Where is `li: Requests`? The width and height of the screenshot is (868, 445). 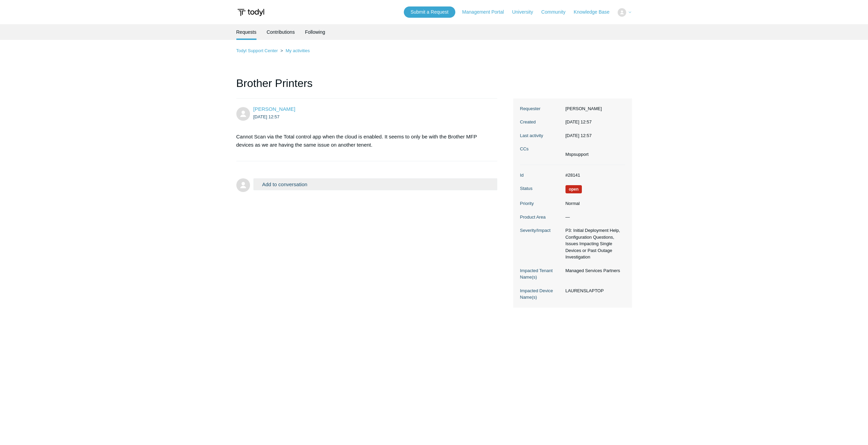 li: Requests is located at coordinates (246, 32).